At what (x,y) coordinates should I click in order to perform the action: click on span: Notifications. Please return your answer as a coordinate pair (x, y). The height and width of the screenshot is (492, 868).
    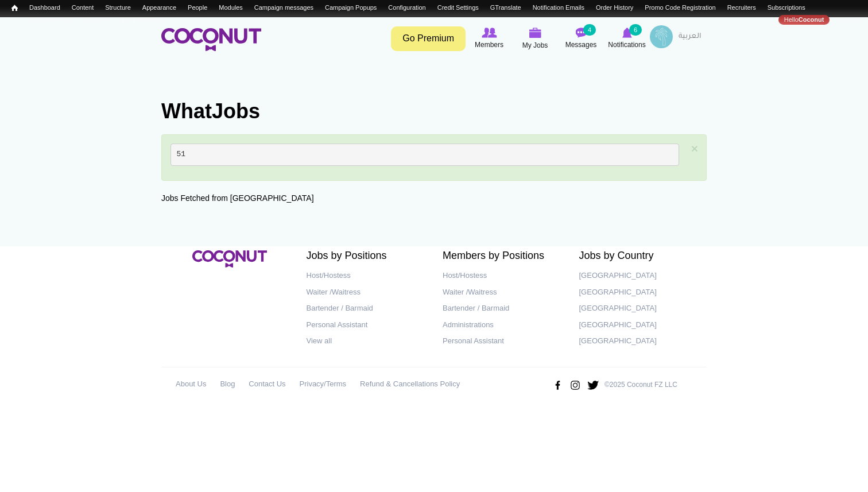
    Looking at the image, I should click on (627, 45).